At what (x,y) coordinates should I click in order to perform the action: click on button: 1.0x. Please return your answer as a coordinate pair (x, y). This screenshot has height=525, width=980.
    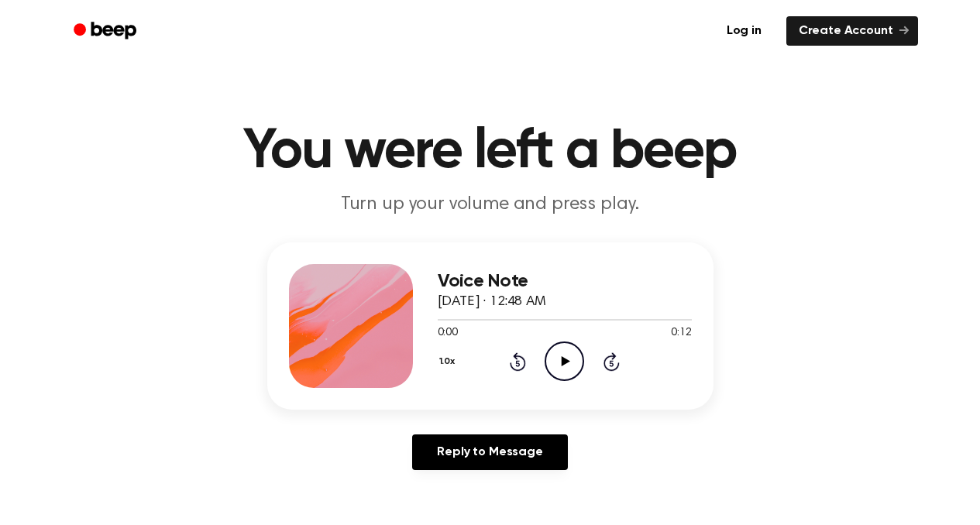
    Looking at the image, I should click on (449, 362).